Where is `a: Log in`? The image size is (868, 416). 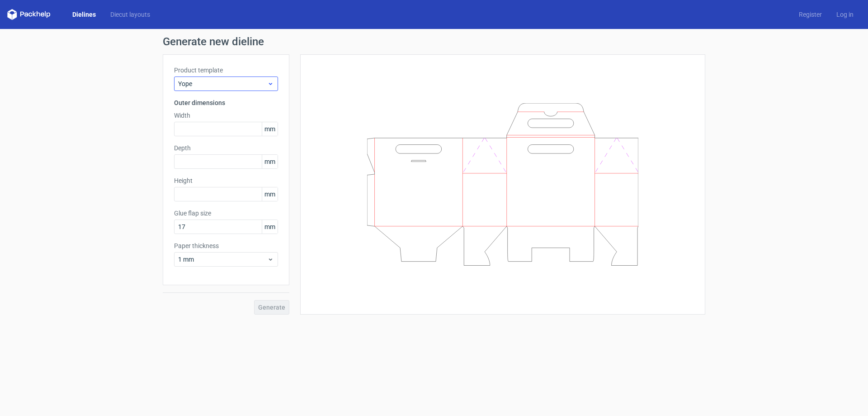 a: Log in is located at coordinates (845, 14).